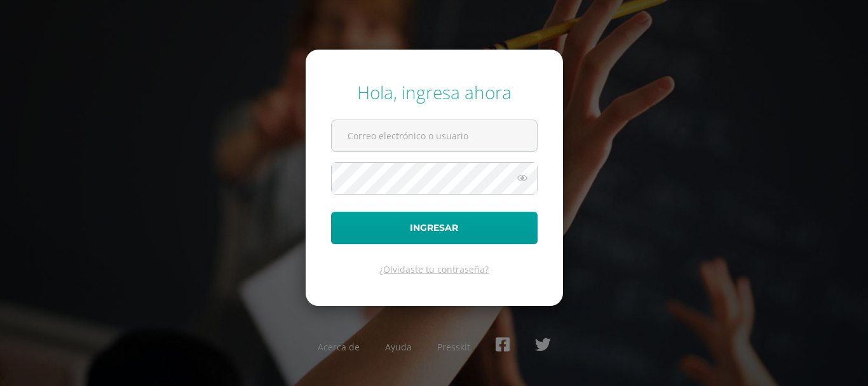 Image resolution: width=868 pixels, height=386 pixels. I want to click on button: Ingresar, so click(434, 227).